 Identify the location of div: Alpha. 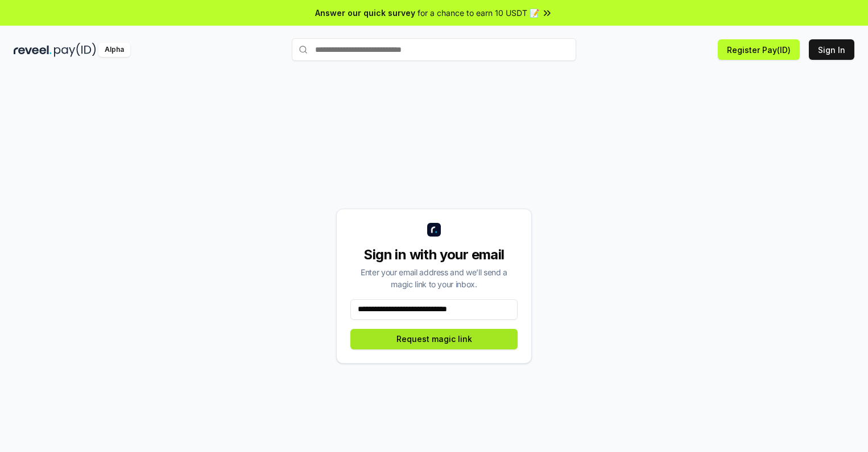
(115, 49).